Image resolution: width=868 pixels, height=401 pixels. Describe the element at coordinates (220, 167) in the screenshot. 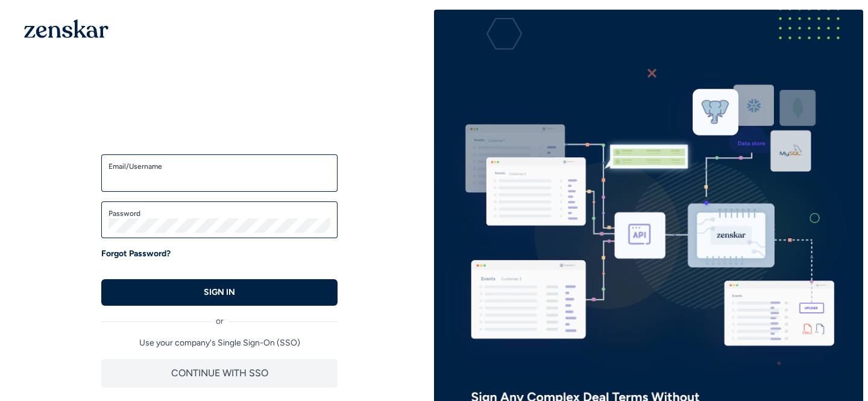

I see `label: Email/Username` at that location.